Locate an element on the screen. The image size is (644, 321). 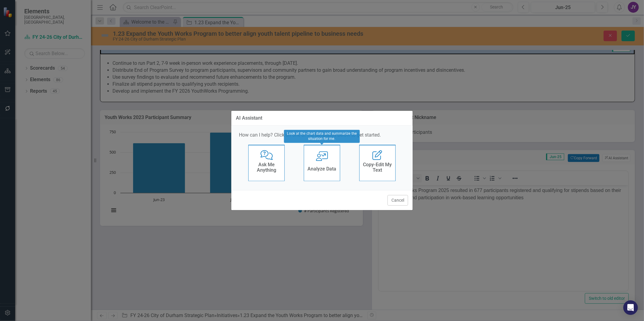
button: Cancel is located at coordinates (398, 200).